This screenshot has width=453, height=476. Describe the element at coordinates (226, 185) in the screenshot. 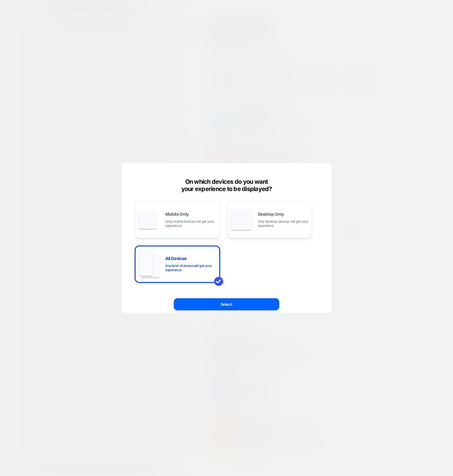

I see `span: On which devices do you want your experience to be displayed?` at that location.